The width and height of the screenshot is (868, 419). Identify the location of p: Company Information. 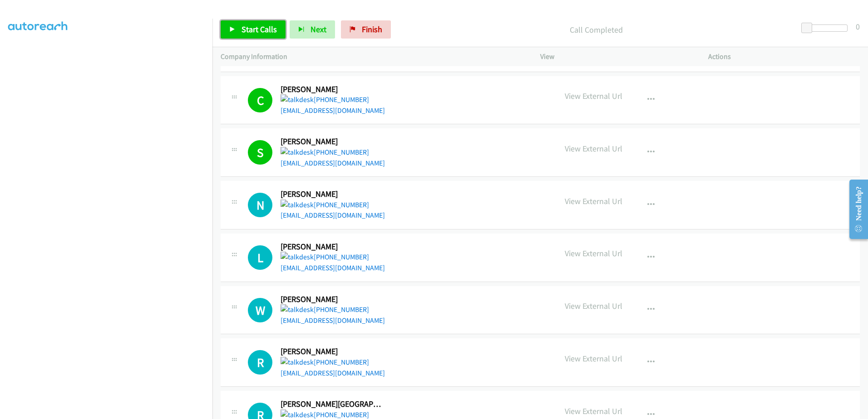
(372, 56).